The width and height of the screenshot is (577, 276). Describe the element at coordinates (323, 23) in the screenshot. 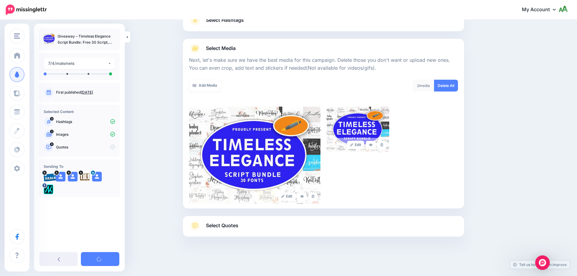

I see `a: Select Hashtags` at that location.